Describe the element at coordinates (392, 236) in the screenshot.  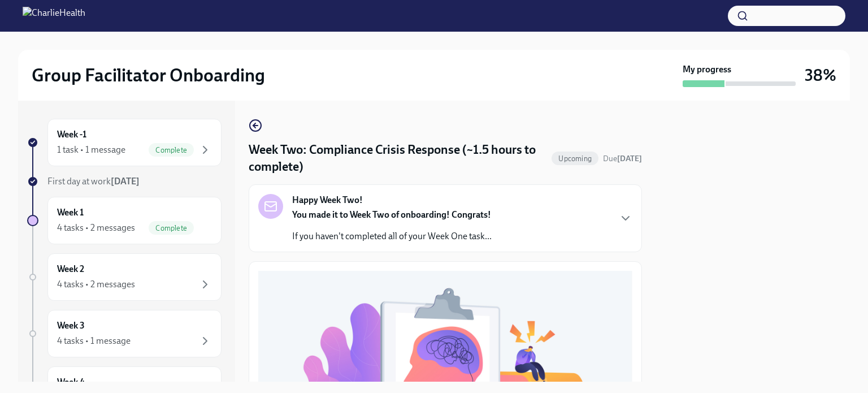
I see `p: If you haven't completed all of your Week One task...` at that location.